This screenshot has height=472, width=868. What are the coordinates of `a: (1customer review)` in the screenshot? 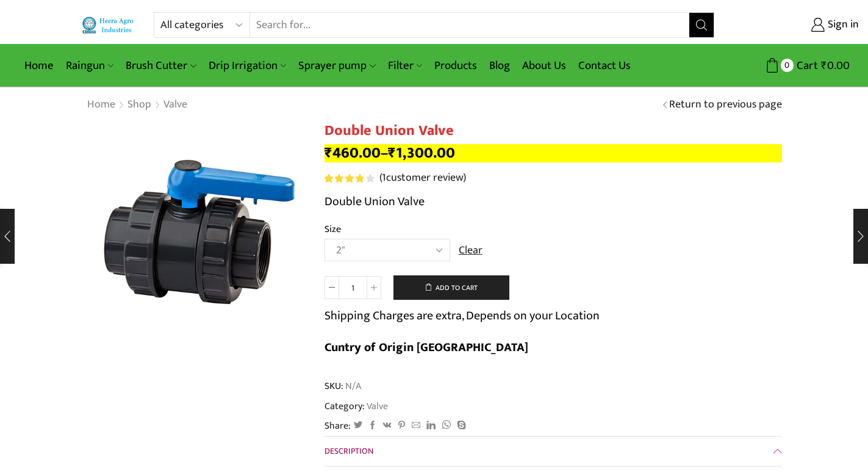 It's located at (422, 178).